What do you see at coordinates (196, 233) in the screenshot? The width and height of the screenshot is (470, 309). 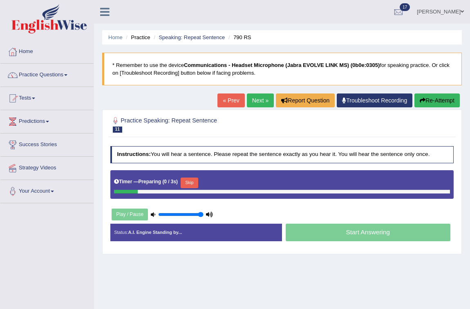 I see `div: Status:` at bounding box center [196, 233].